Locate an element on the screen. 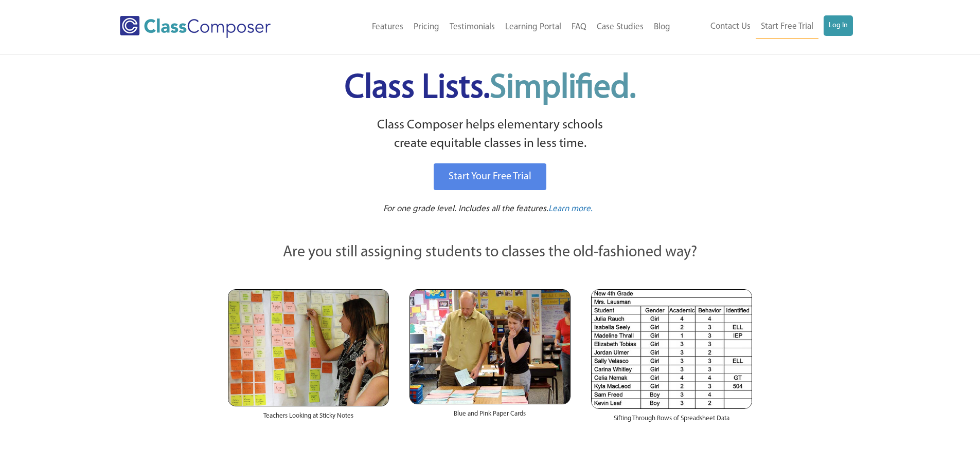 The height and width of the screenshot is (468, 980). a: Log In is located at coordinates (838, 25).